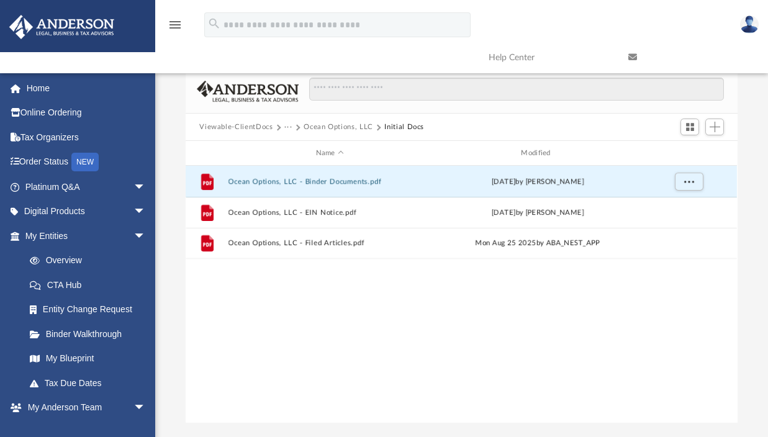 This screenshot has width=768, height=437. What do you see at coordinates (690, 127) in the screenshot?
I see `button: Switch to Grid View` at bounding box center [690, 127].